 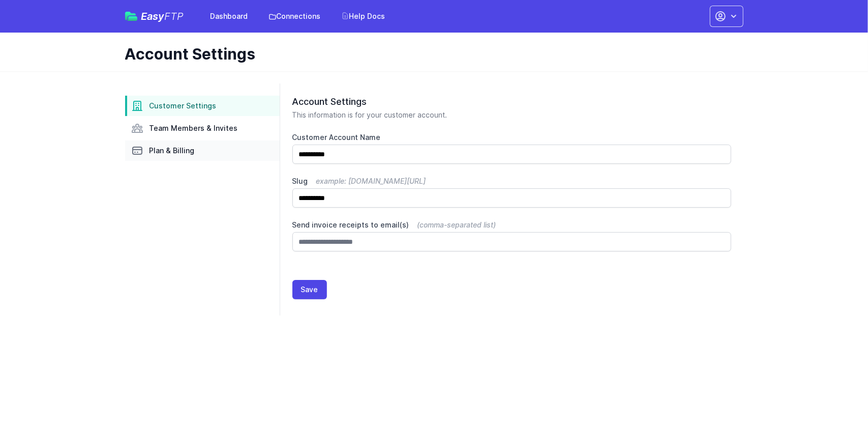 What do you see at coordinates (229, 16) in the screenshot?
I see `a: Dashboard` at bounding box center [229, 16].